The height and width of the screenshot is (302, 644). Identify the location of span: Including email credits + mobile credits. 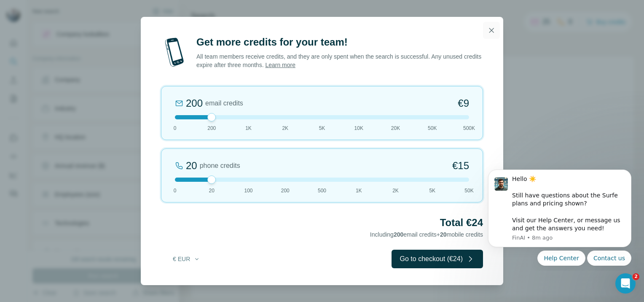
(426, 234).